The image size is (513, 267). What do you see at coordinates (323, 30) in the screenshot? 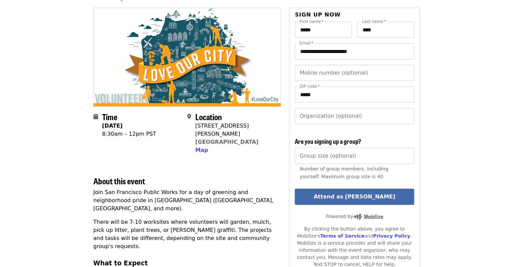
I see `input: First name` at bounding box center [323, 30].